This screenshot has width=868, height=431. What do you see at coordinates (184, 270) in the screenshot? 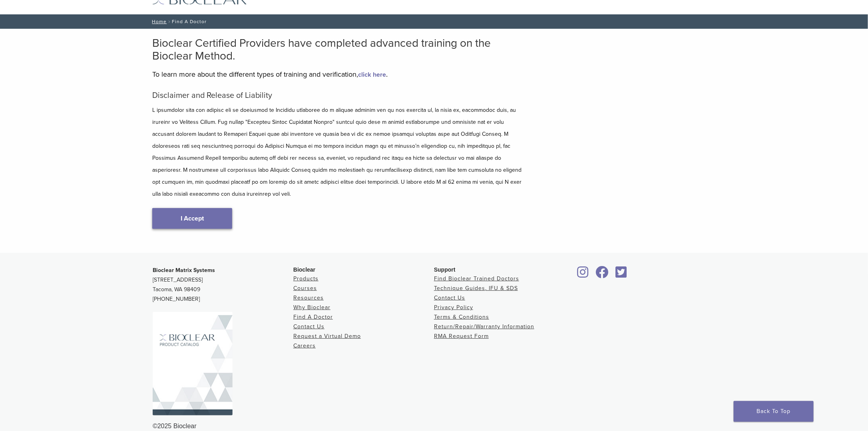
I see `strong: Bioclear Matrix Systems` at bounding box center [184, 270].